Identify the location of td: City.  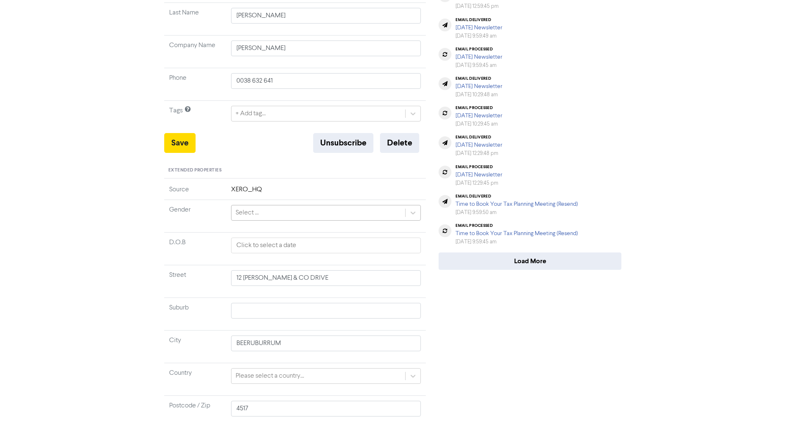
(195, 346).